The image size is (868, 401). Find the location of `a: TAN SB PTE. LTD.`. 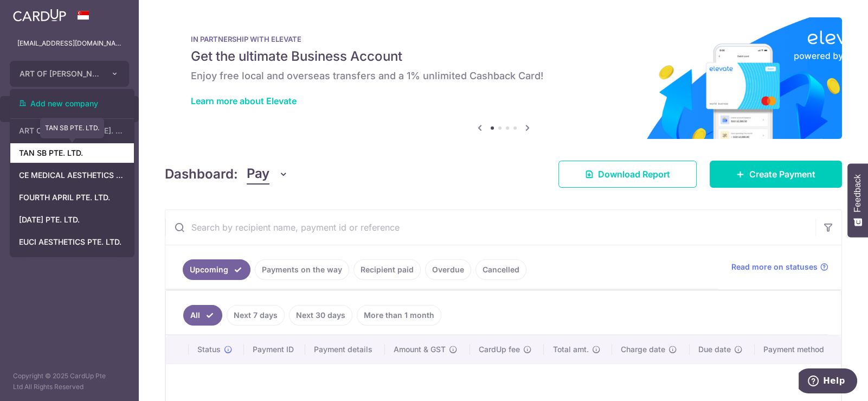

a: TAN SB PTE. LTD. is located at coordinates (72, 153).